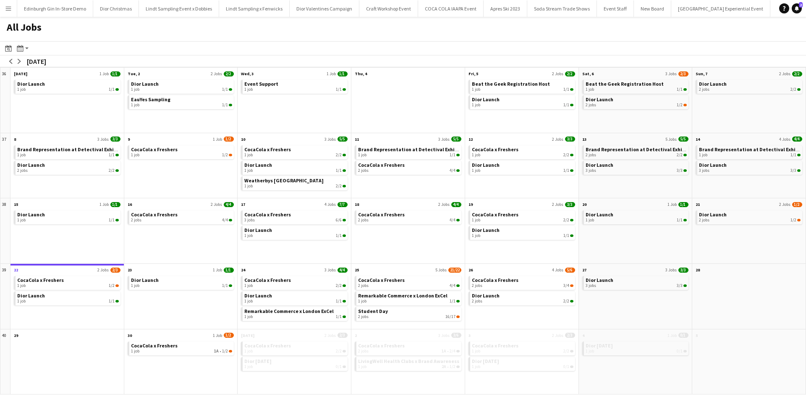  I want to click on div: 36, so click(5, 100).